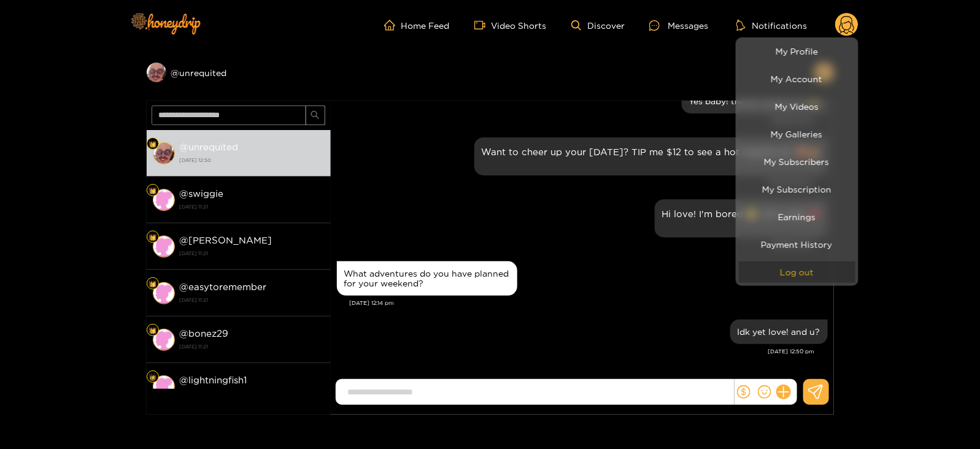 This screenshot has height=449, width=980. What do you see at coordinates (797, 216) in the screenshot?
I see `a: Earnings` at bounding box center [797, 216].